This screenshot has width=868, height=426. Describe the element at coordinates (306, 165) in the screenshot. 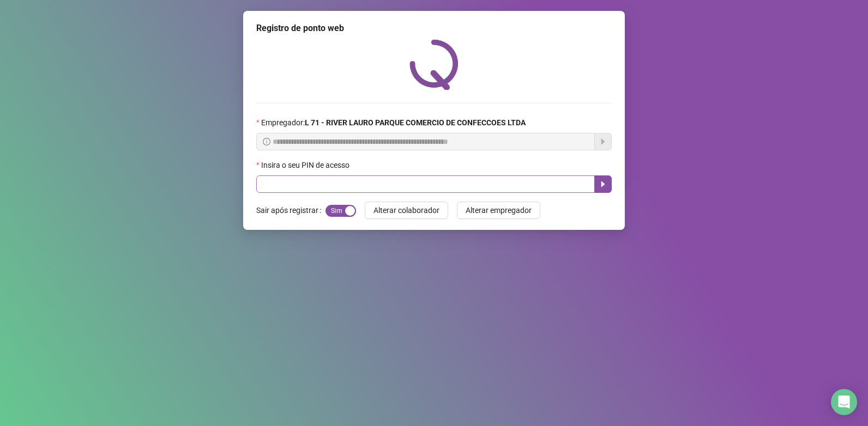

I see `label: Insira o seu PIN de acesso` at that location.